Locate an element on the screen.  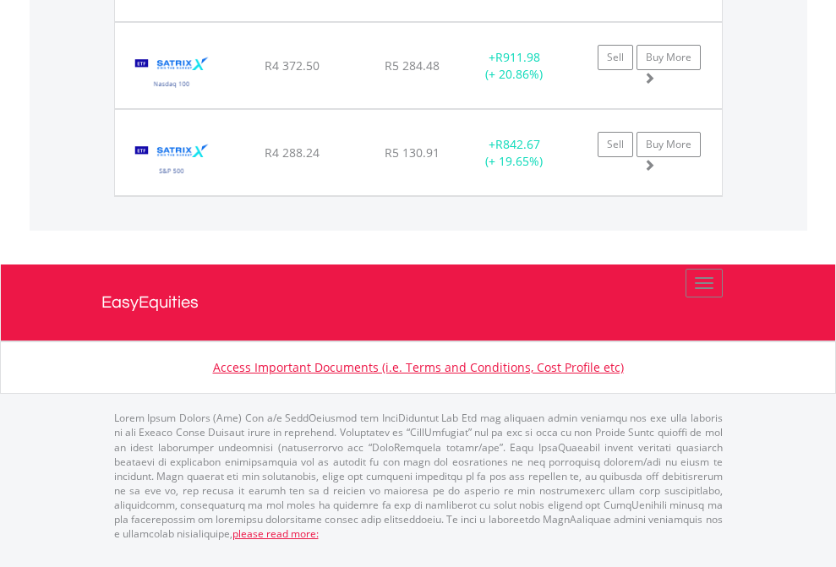
a: EasyEquities is located at coordinates (418, 303).